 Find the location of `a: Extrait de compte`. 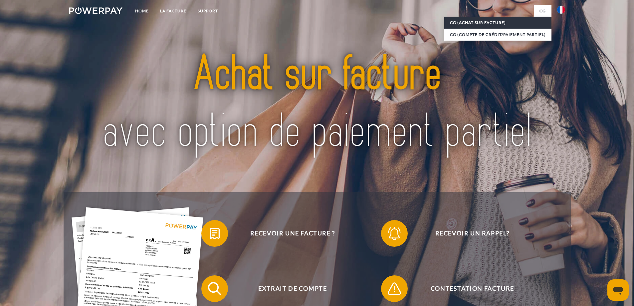

a: Extrait de compte is located at coordinates (288, 289).